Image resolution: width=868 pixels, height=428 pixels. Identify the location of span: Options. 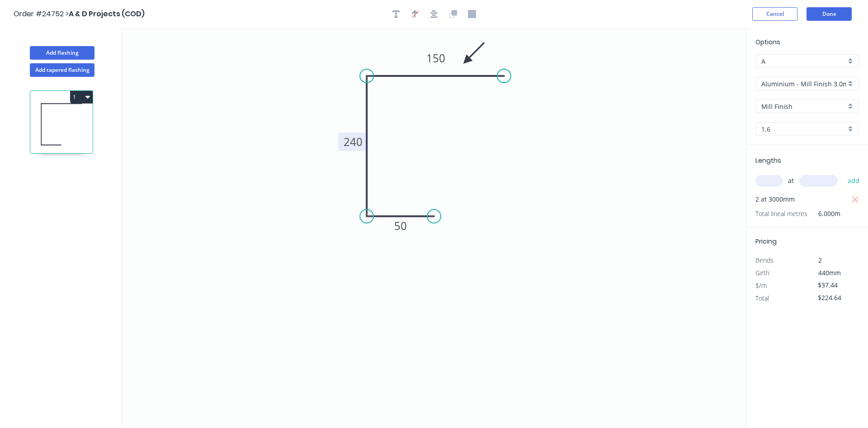
(768, 42).